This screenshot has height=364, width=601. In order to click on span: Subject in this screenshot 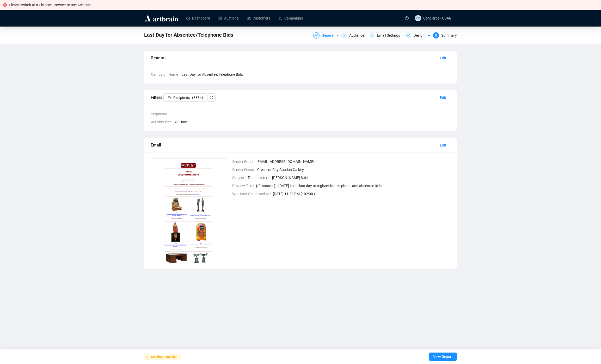, I will do `click(240, 178)`.